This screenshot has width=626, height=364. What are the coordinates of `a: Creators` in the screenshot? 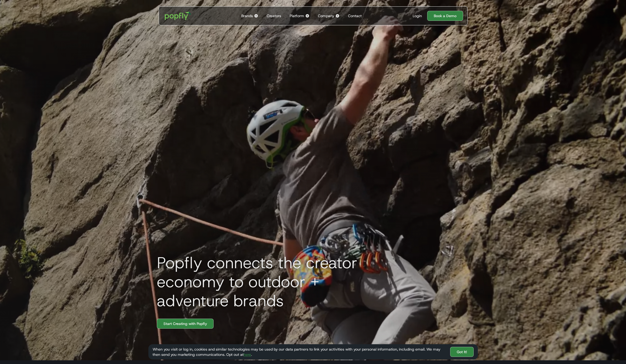 It's located at (274, 16).